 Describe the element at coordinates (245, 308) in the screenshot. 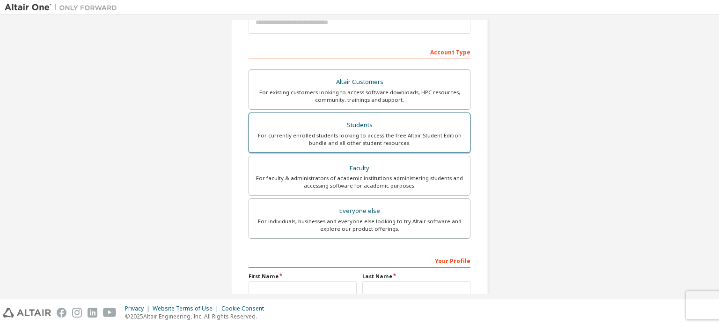

I see `div: Cookie Consent` at that location.